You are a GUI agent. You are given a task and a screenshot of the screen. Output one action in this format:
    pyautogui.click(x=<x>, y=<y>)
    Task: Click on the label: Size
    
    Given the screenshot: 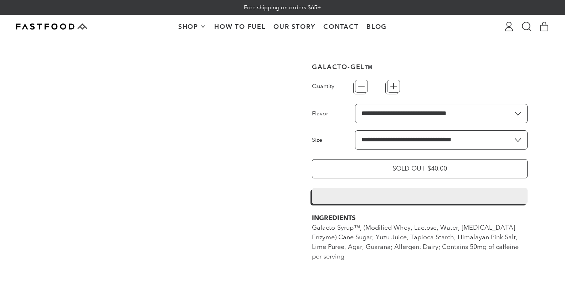 What is the action you would take?
    pyautogui.click(x=333, y=140)
    